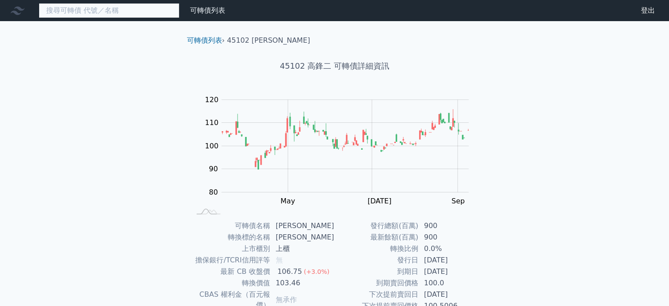  I want to click on span: (+3.0%), so click(317, 271).